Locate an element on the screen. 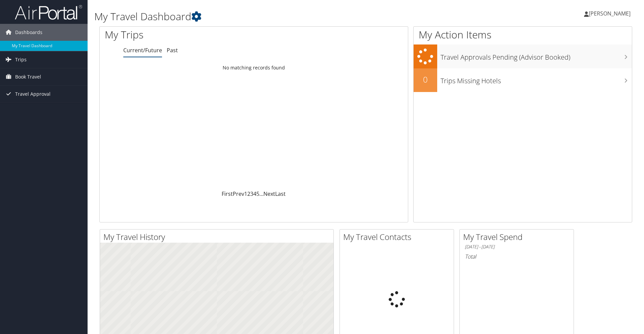  h1: My Action Items is located at coordinates (523, 35).